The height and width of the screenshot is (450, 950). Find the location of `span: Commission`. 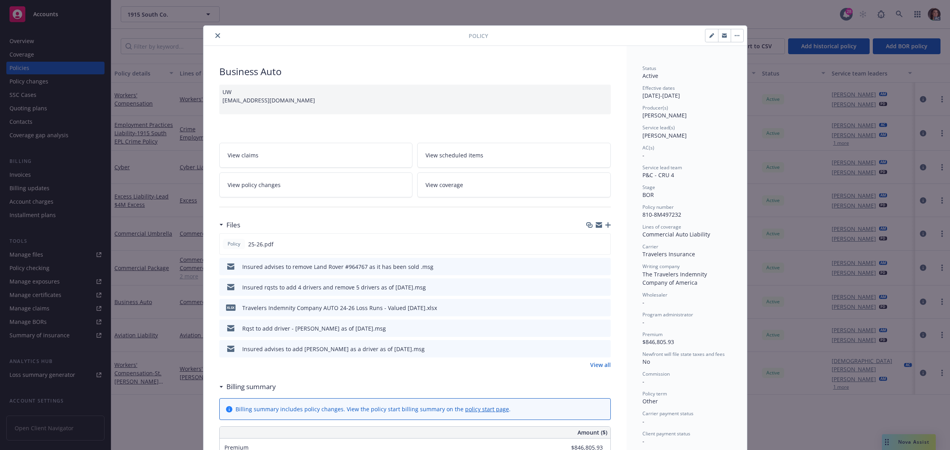

span: Commission is located at coordinates (656, 374).